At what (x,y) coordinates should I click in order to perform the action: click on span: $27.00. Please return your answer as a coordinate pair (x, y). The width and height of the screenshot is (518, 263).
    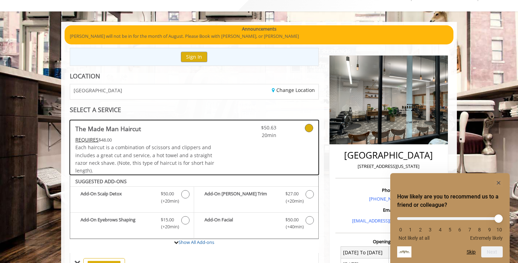
    Looking at the image, I should click on (292, 194).